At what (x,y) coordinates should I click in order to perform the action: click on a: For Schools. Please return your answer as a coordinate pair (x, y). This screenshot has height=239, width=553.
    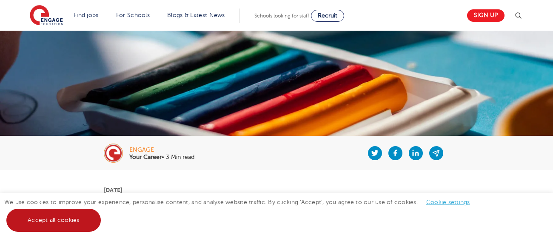
    Looking at the image, I should click on (133, 15).